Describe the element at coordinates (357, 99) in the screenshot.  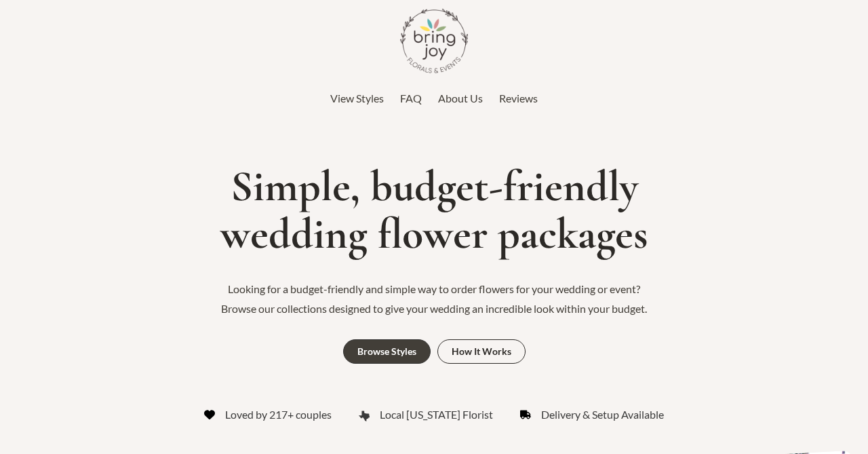
I see `a: View Styles` at that location.